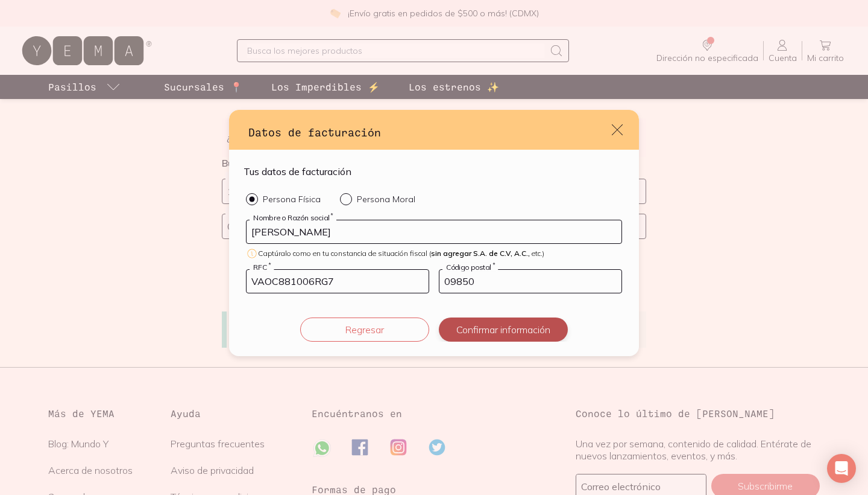 Image resolution: width=868 pixels, height=495 pixels. What do you see at coordinates (434, 233) in the screenshot?
I see `div: default` at bounding box center [434, 233].